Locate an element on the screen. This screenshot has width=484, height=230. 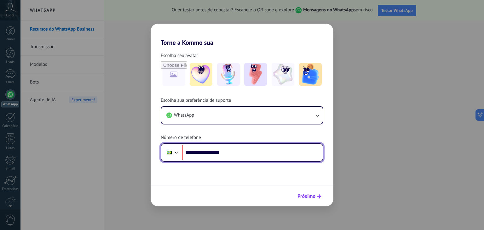
img: -4.jpeg is located at coordinates (283, 74).